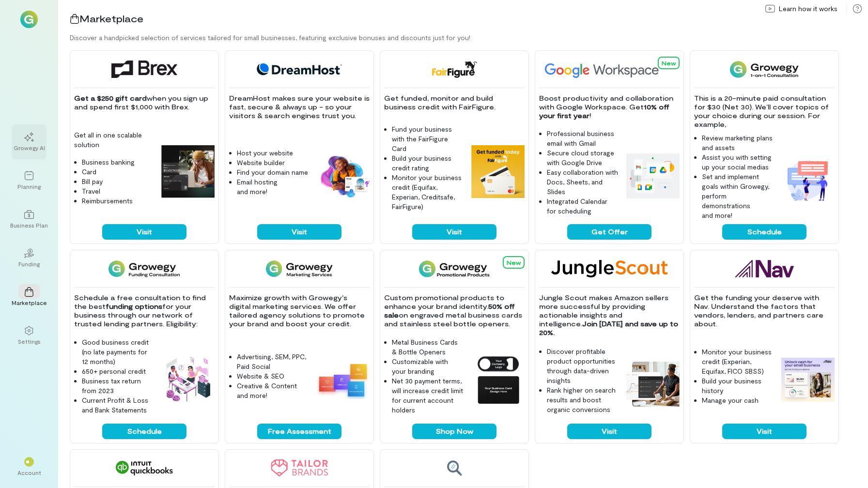 The width and height of the screenshot is (868, 488). What do you see at coordinates (118, 352) in the screenshot?
I see `li: Good business credit (no late payments for 12 months)` at bounding box center [118, 352].